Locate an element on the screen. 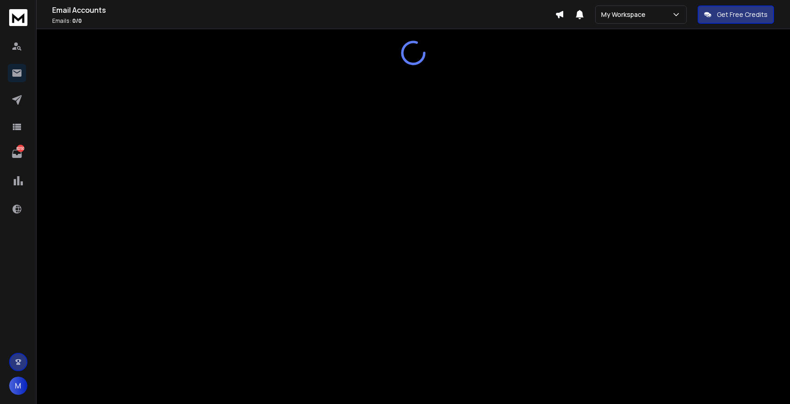 This screenshot has width=790, height=404. p: 8250 is located at coordinates (21, 149).